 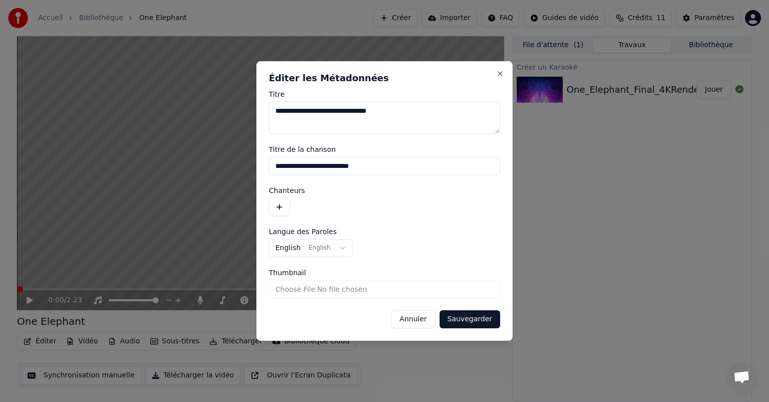 What do you see at coordinates (413, 319) in the screenshot?
I see `button: Annuler` at bounding box center [413, 319].